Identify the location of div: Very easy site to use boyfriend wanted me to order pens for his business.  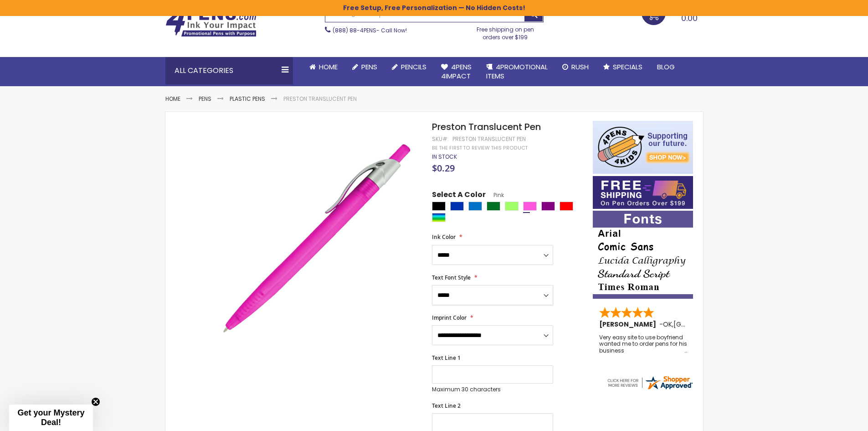
(643, 344).